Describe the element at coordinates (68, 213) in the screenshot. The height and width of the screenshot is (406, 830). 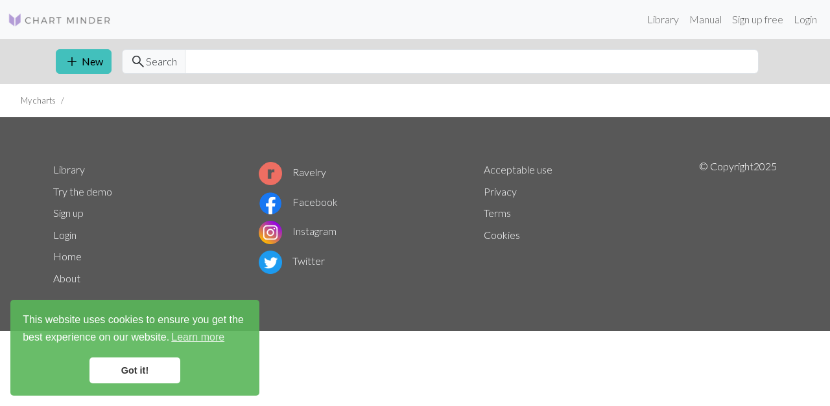
I see `a: Sign up` at that location.